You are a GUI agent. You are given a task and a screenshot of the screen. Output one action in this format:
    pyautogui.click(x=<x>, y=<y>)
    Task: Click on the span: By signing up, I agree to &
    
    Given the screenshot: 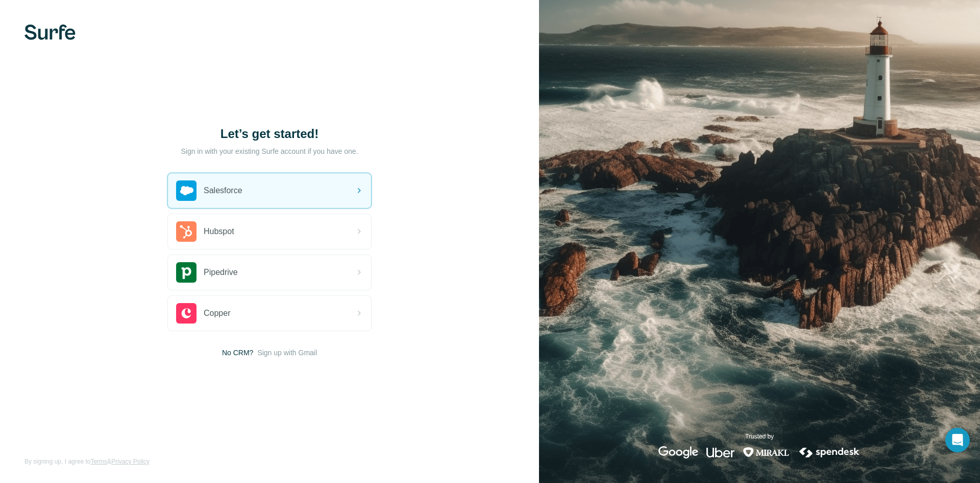 What is the action you would take?
    pyautogui.click(x=87, y=461)
    